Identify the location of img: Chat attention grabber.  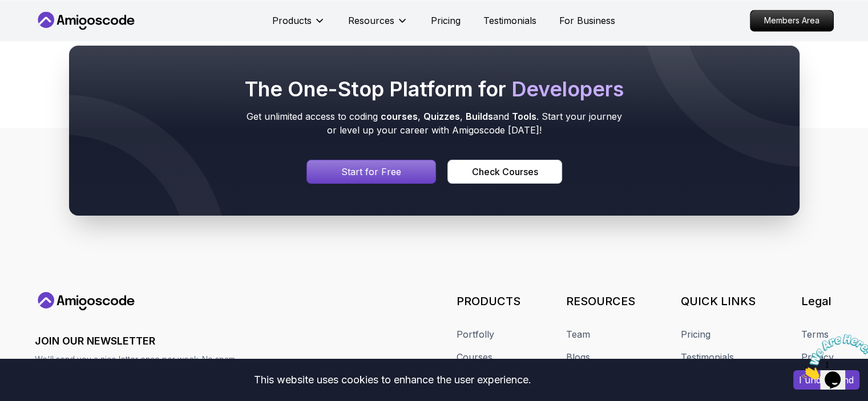
(40, 27).